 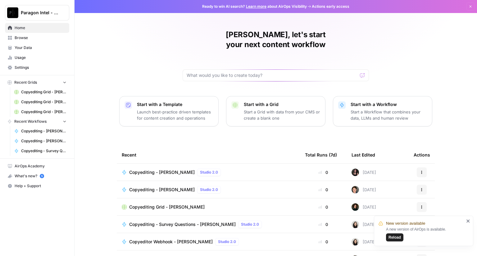 I want to click on img: trpfjrwlykpjh1hxat11z5guyxrg, so click(x=355, y=207).